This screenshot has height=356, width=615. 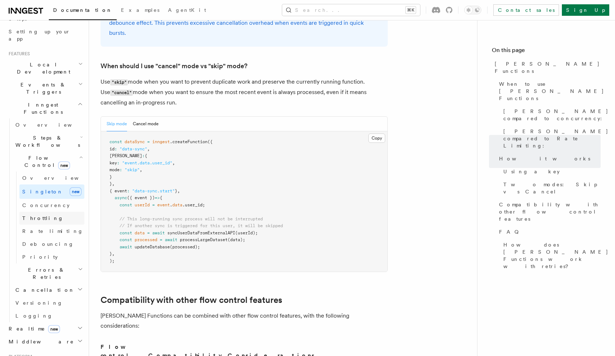 What do you see at coordinates (548, 159) in the screenshot?
I see `a: How it works` at bounding box center [548, 159].